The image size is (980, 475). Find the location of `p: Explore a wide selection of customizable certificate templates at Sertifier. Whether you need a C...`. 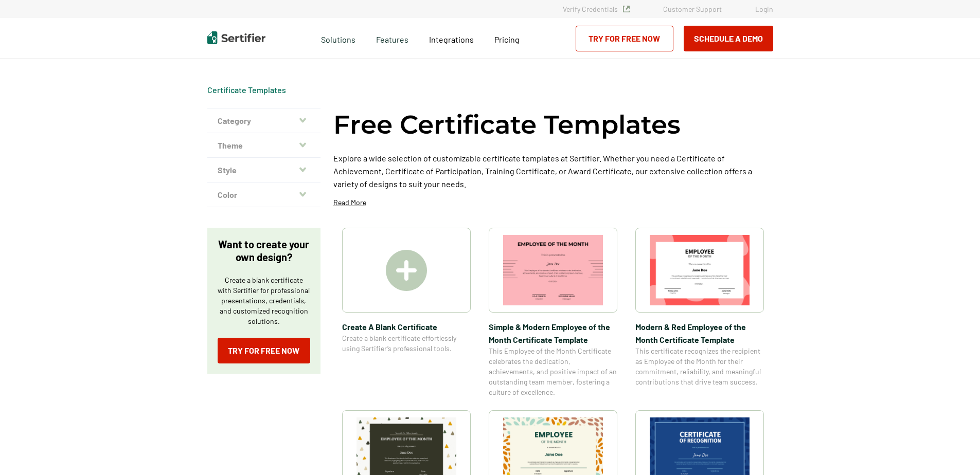

p: Explore a wide selection of customizable certificate templates at Sertifier. Whether you need a C... is located at coordinates (553, 171).